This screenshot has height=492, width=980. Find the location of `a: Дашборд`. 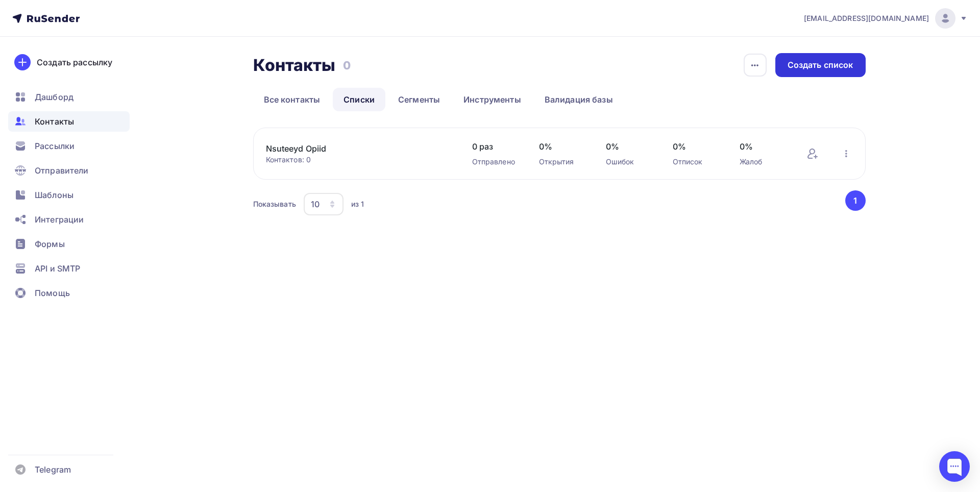

a: Дашборд is located at coordinates (69, 97).